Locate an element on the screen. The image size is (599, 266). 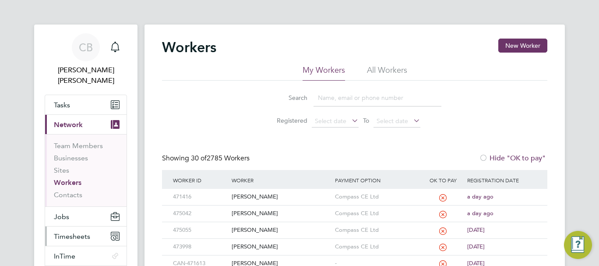
span: Jobs is located at coordinates (61, 216).